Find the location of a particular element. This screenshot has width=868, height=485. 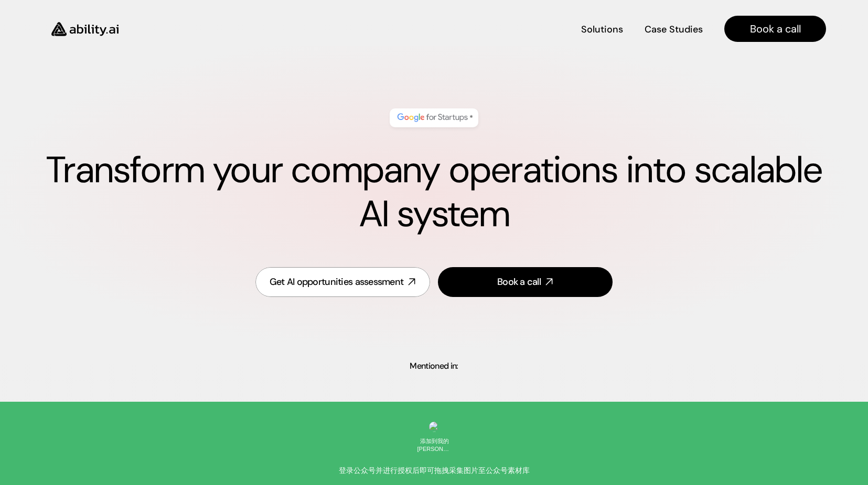

h1: Transform your company operations into scalable AI system is located at coordinates (434, 192).